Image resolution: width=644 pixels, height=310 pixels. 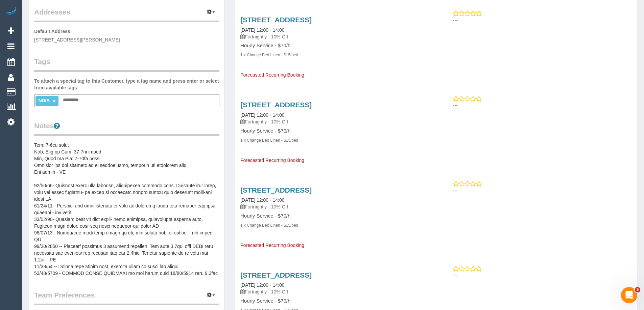 I want to click on legend: Notes, so click(x=126, y=128).